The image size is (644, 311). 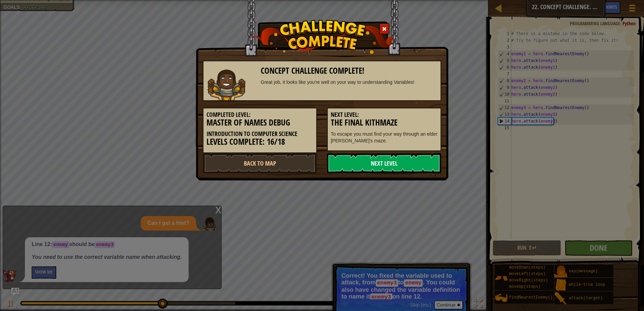 What do you see at coordinates (259, 123) in the screenshot?
I see `h3: Master Of Names Debug` at bounding box center [259, 123].